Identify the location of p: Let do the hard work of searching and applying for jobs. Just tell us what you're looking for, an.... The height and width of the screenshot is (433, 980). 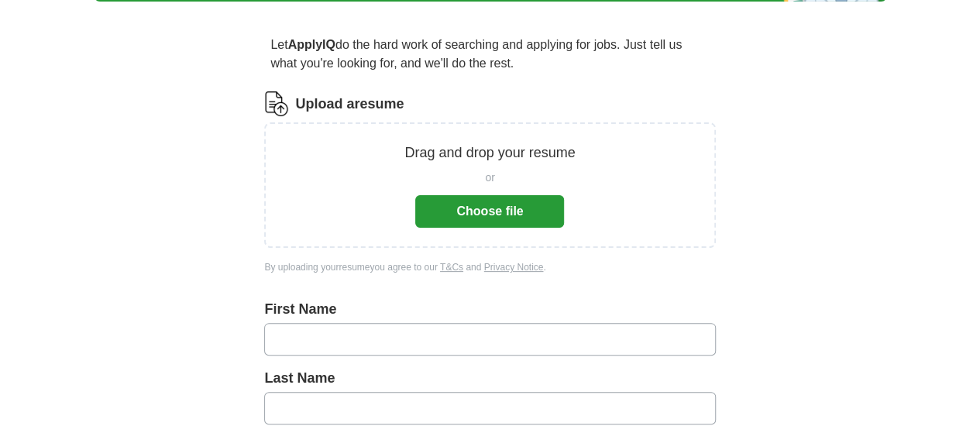
(490, 54).